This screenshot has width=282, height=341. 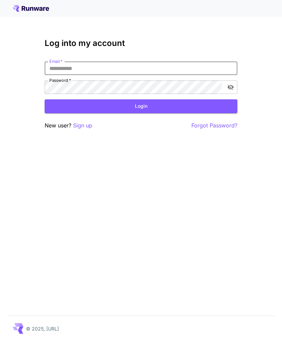 I want to click on button: Forgot Password?, so click(x=214, y=125).